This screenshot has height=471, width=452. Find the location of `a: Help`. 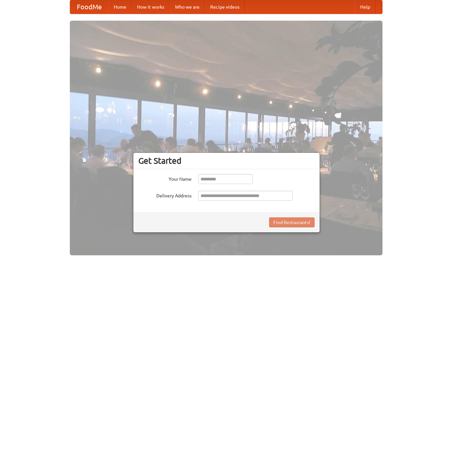

a: Help is located at coordinates (365, 7).